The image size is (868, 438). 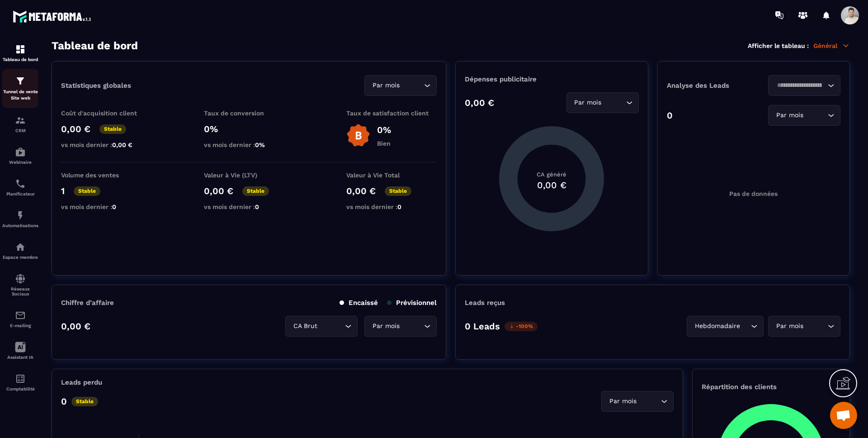 I want to click on p: Assistant IA, so click(x=20, y=356).